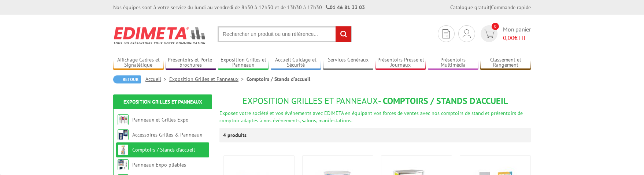  I want to click on a: Services Généraux, so click(348, 62).